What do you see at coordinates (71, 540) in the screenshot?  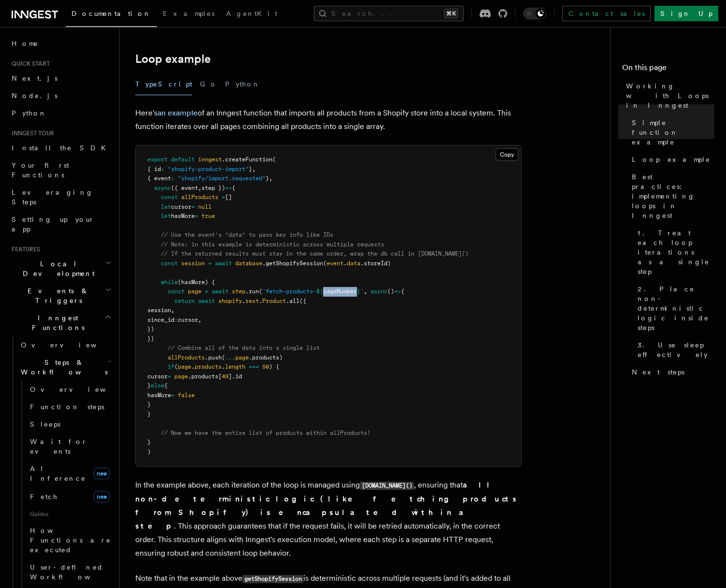 I see `span: How Functions are executed` at bounding box center [71, 540].